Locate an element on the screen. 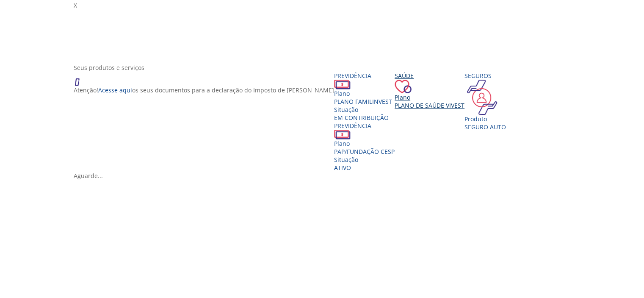 This screenshot has height=298, width=644. div: Saúde is located at coordinates (430, 76).